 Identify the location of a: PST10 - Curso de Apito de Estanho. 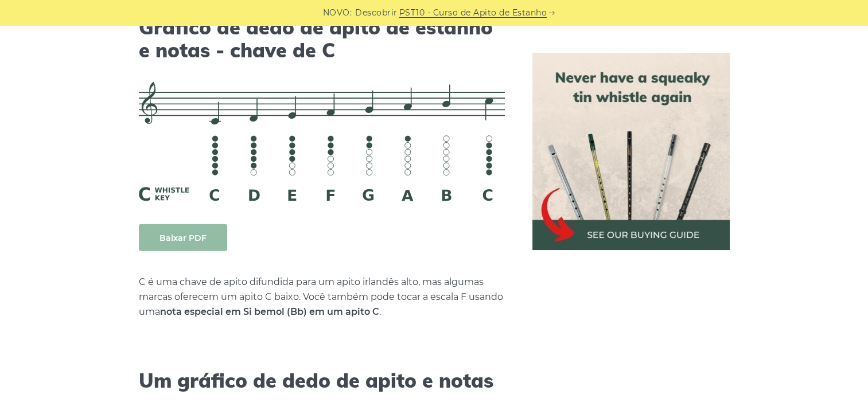
(473, 13).